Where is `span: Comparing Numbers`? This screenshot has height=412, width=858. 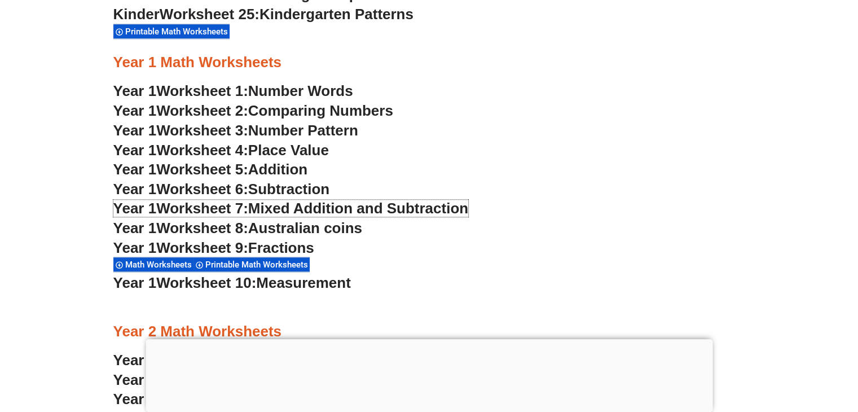 span: Comparing Numbers is located at coordinates (321, 111).